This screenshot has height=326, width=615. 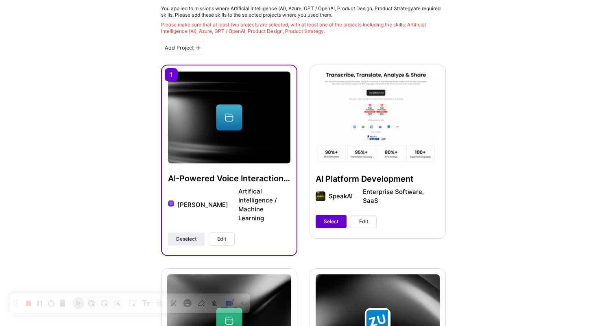 I want to click on span: Deselect, so click(x=186, y=239).